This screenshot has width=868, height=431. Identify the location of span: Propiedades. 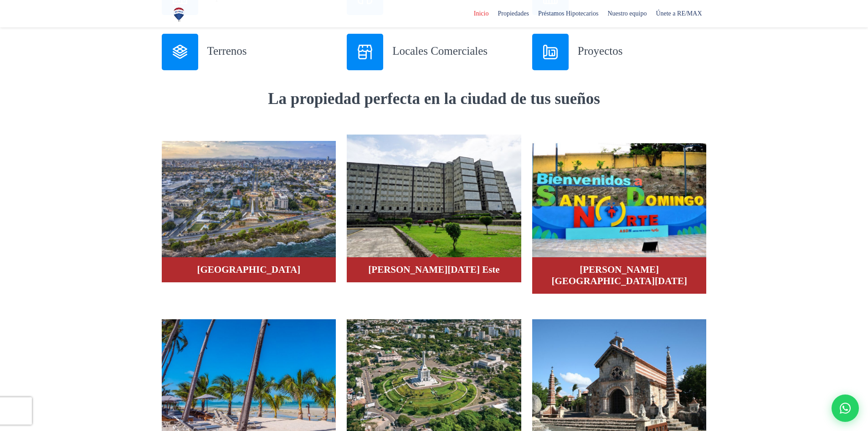
(513, 14).